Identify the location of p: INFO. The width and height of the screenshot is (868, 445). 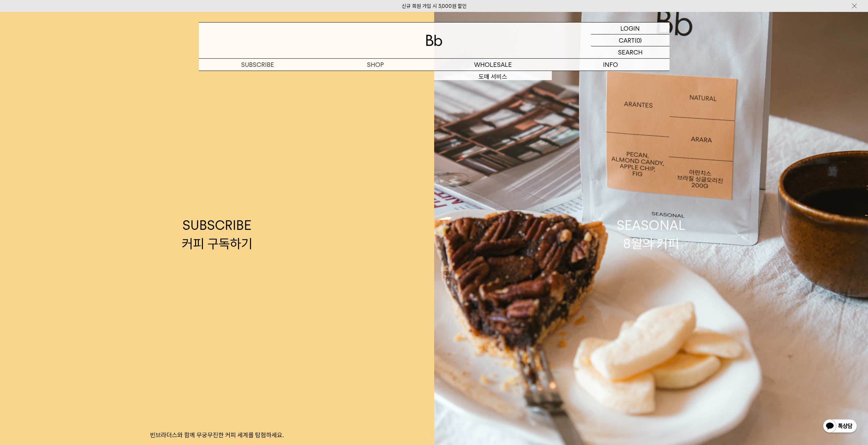
(611, 64).